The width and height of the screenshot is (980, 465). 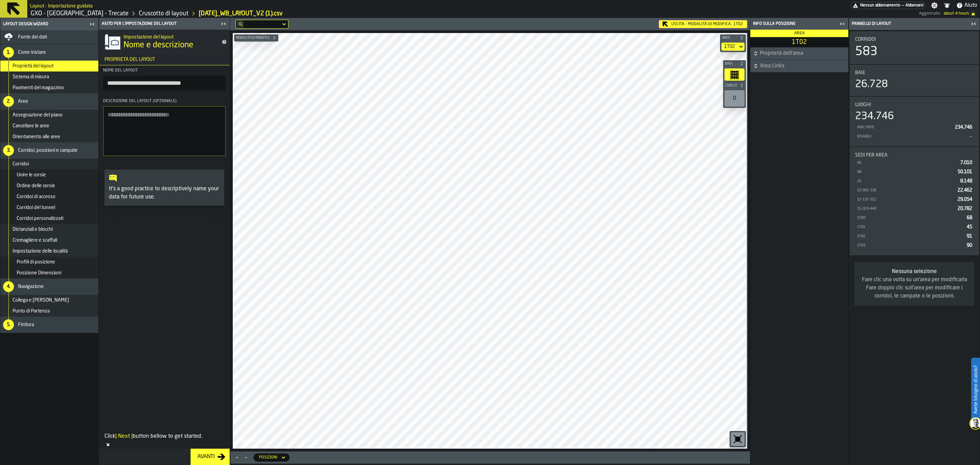 What do you see at coordinates (969, 236) in the screenshot?
I see `span: 91` at bounding box center [969, 236].